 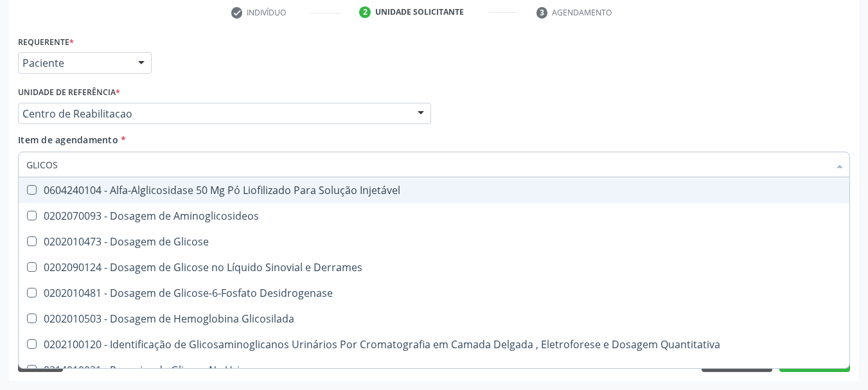 I want to click on div: 0202010481 - Dosagem de Glicose-6-Fosfato Desidrogenase, so click(x=433, y=293).